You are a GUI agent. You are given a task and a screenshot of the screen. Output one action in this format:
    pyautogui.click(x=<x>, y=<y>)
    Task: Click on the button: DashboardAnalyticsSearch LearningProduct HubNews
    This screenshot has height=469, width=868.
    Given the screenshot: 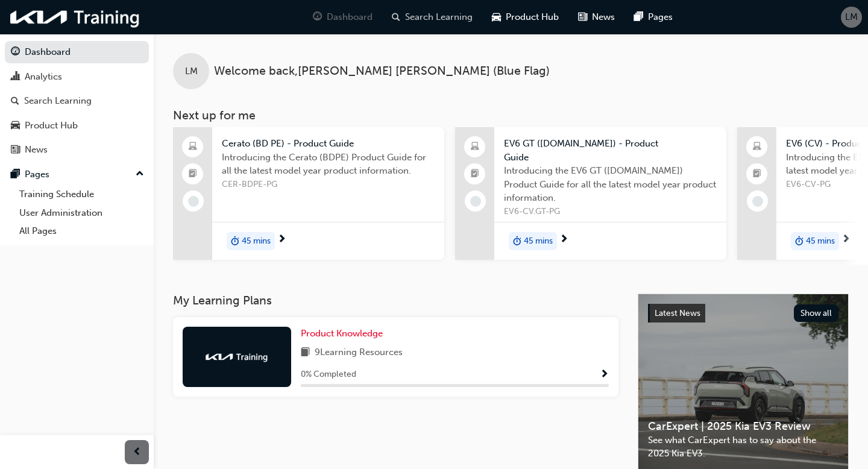 What is the action you would take?
    pyautogui.click(x=76, y=100)
    